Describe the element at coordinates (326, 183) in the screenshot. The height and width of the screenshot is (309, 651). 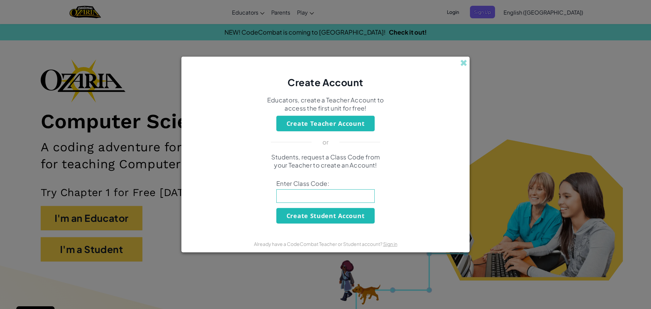
I see `span: Enter Class Code:` at that location.